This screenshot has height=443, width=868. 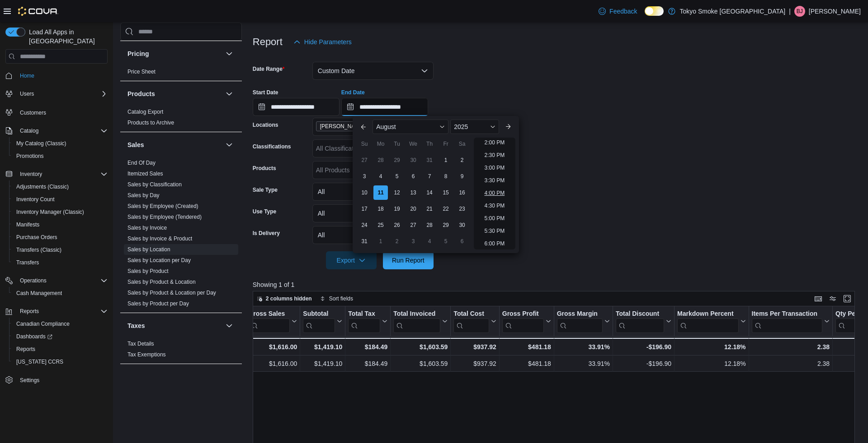 What do you see at coordinates (429, 176) in the screenshot?
I see `div: day-7` at bounding box center [429, 176].